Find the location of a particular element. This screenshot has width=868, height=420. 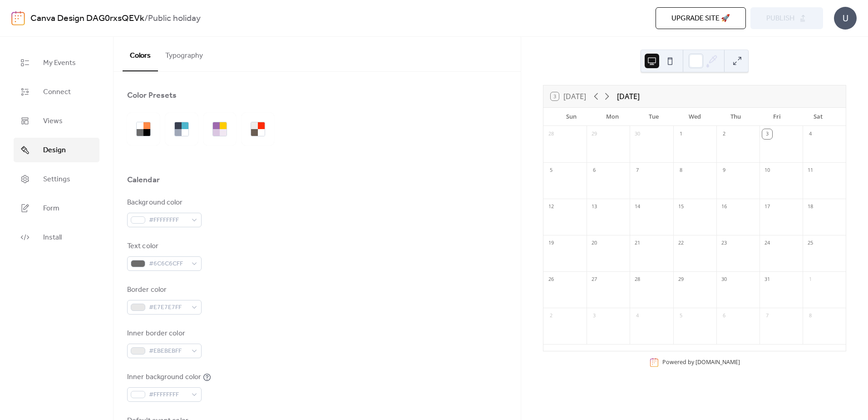

div: 10 is located at coordinates (767, 170).